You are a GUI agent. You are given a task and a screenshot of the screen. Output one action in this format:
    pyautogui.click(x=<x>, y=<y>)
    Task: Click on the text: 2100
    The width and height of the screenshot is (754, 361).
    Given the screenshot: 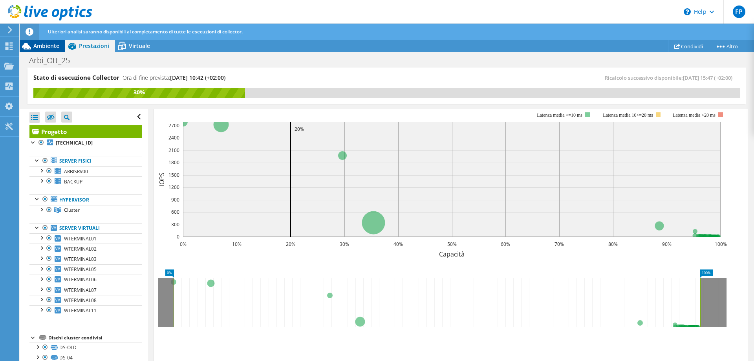 What is the action you would take?
    pyautogui.click(x=174, y=150)
    